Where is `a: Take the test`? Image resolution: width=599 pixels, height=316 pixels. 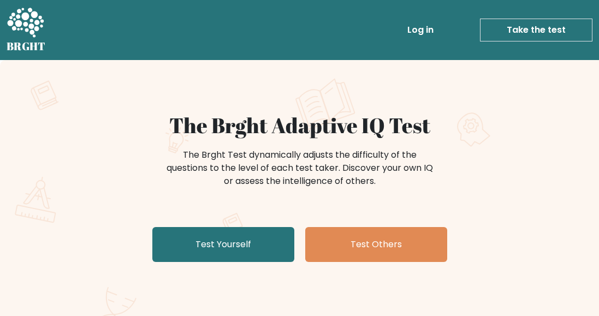 a: Take the test is located at coordinates (536, 30).